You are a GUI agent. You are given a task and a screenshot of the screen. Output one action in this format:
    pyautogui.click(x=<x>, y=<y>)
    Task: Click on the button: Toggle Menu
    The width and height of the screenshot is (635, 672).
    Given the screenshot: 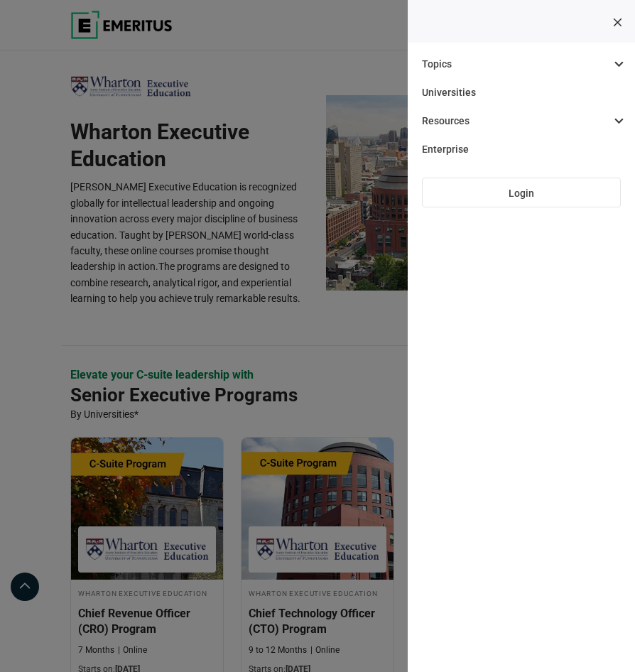 What is the action you would take?
    pyautogui.click(x=621, y=23)
    